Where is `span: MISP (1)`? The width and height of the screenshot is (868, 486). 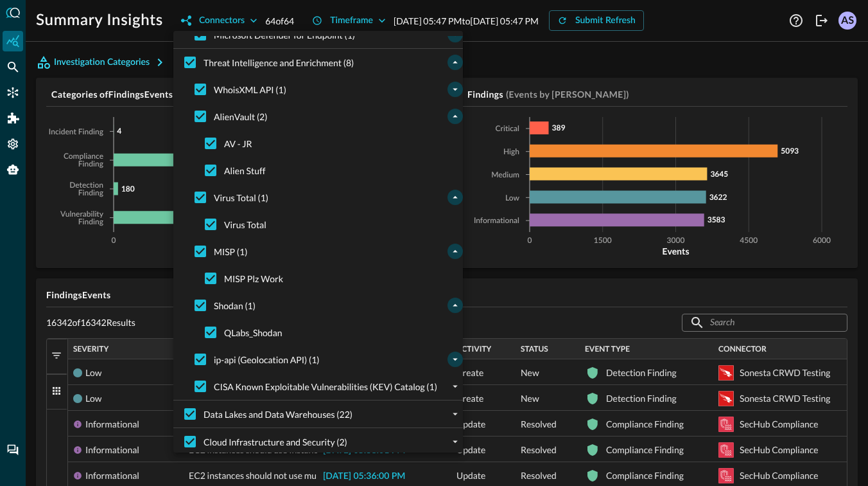 span: MISP (1) is located at coordinates (231, 251).